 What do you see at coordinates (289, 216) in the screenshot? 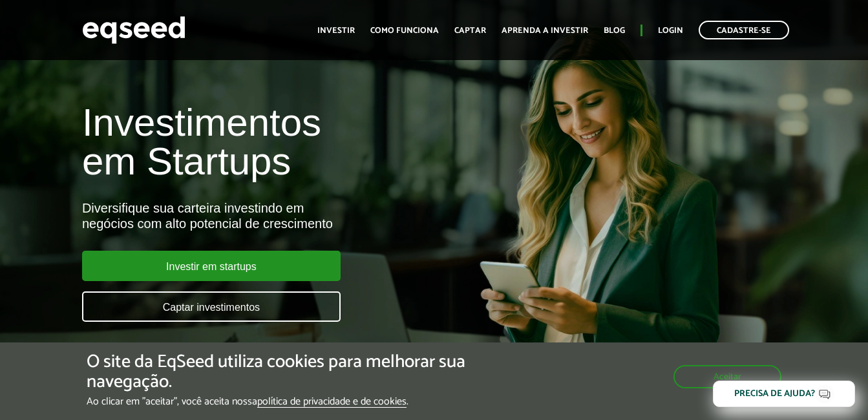
I see `div: Diversifique sua carteira investindo em negócios com alto potencial de crescimento` at bounding box center [289, 216].